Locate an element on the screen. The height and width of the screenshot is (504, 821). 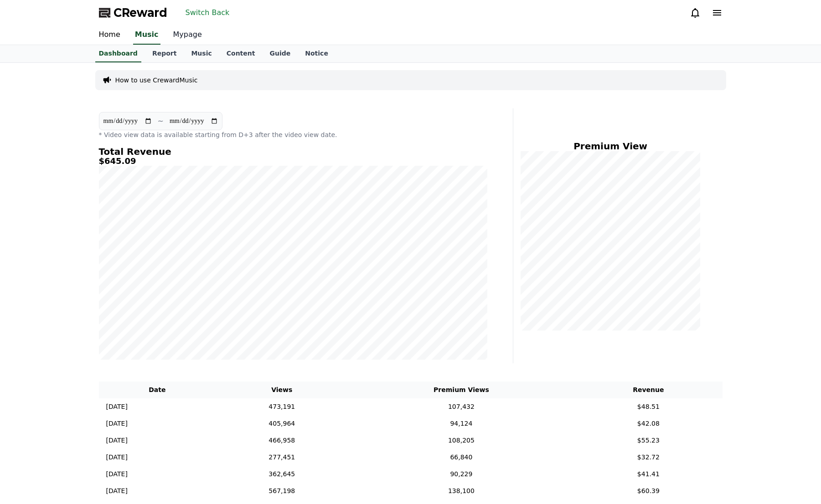
th: Views is located at coordinates (281, 390).